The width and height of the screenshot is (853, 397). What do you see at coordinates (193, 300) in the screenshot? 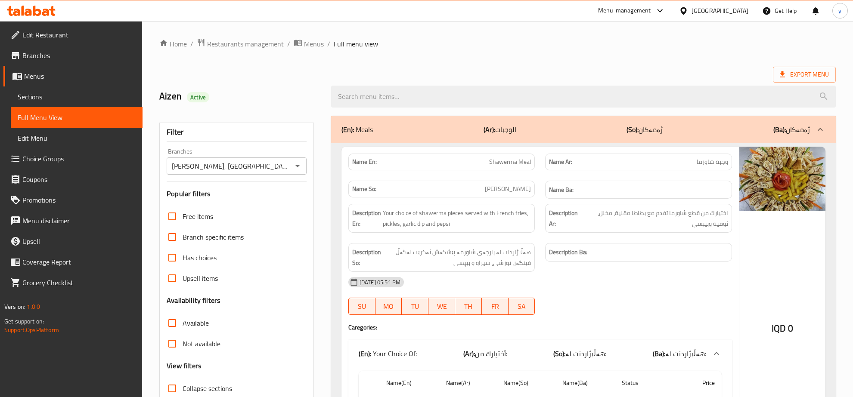
I see `h3: Availability filters` at bounding box center [193, 300].